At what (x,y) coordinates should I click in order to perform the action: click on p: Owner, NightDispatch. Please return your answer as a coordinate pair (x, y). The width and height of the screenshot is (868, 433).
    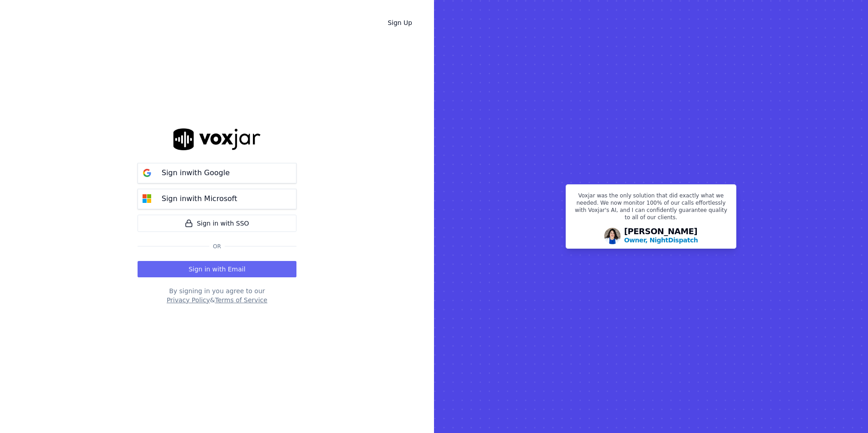
    Looking at the image, I should click on (661, 240).